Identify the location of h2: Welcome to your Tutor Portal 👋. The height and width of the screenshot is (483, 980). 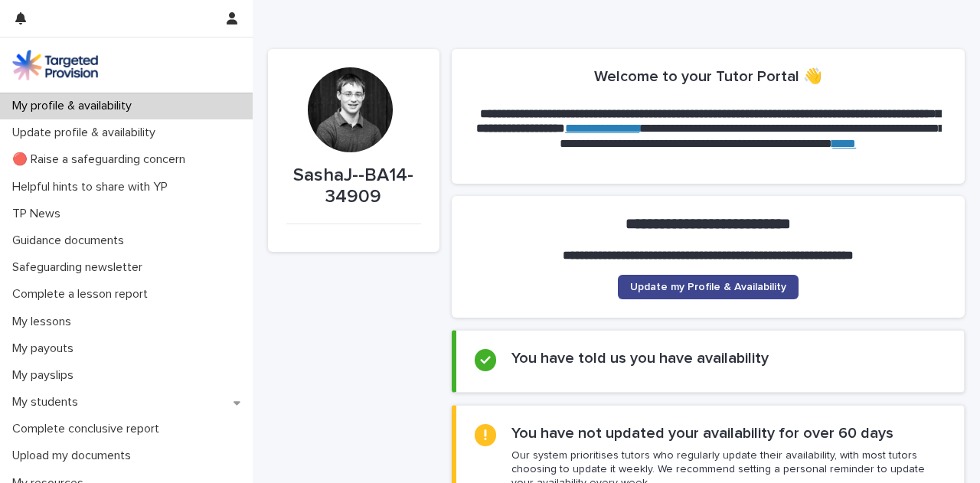
(708, 77).